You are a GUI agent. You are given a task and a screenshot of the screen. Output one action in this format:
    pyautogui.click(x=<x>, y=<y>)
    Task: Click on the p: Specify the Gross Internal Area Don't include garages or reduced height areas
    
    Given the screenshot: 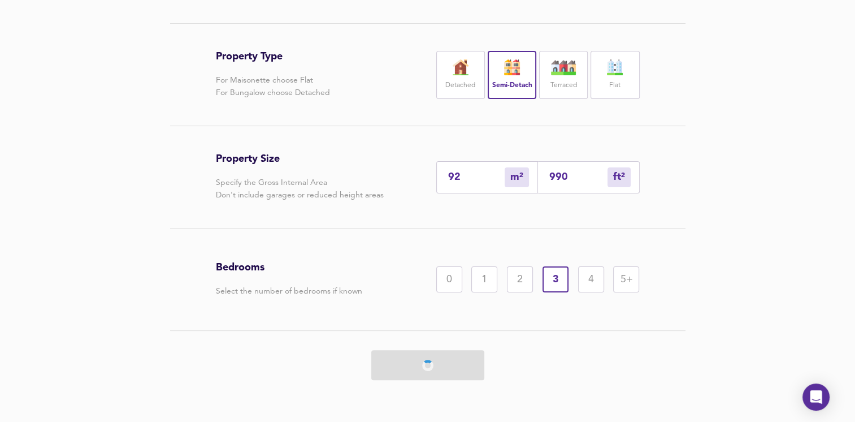 What is the action you would take?
    pyautogui.click(x=300, y=189)
    